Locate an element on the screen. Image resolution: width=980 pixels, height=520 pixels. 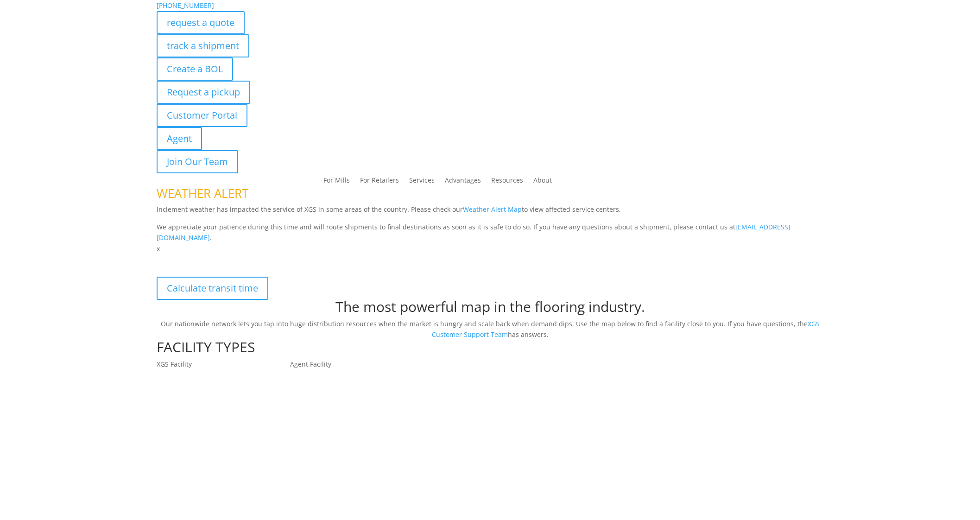
a: Calculate transit time is located at coordinates (212, 288).